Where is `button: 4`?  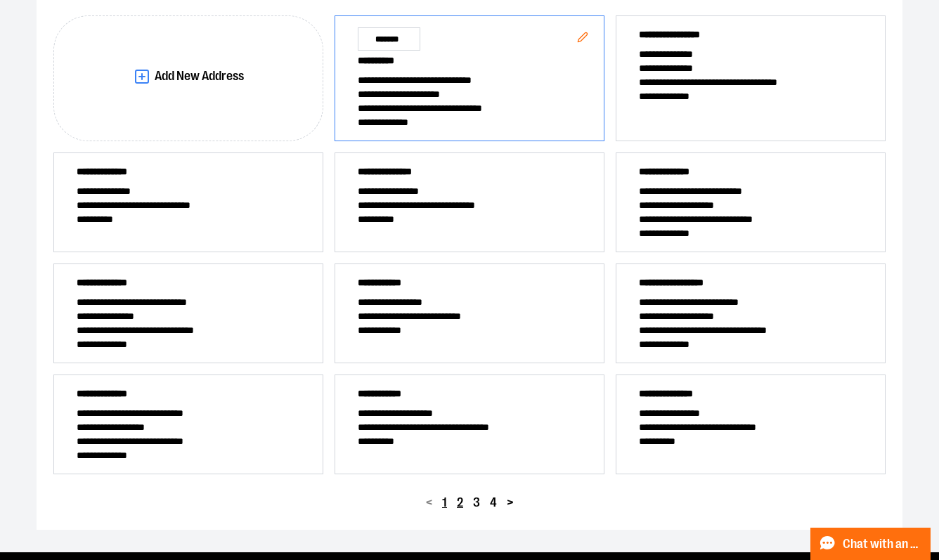 button: 4 is located at coordinates (493, 502).